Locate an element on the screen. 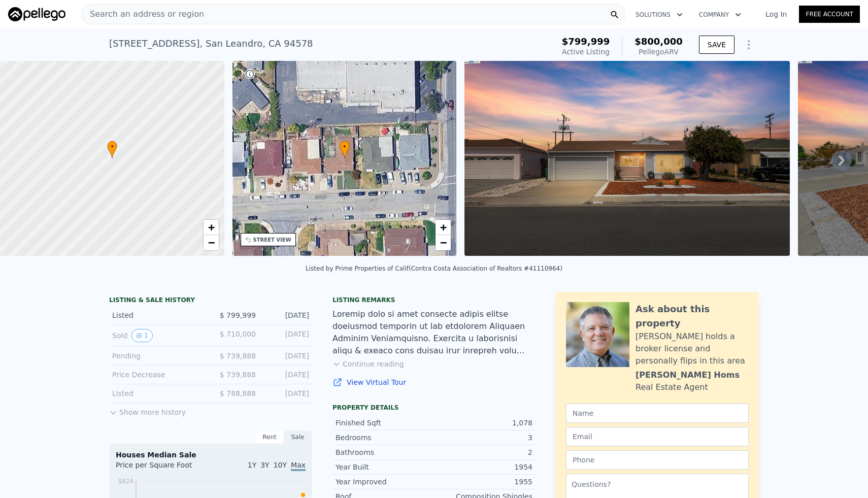 This screenshot has height=498, width=868. button: Solutions is located at coordinates (659, 15).